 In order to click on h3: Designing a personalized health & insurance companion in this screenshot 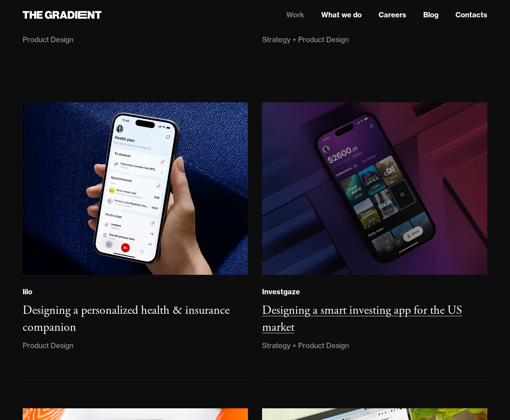, I will do `click(126, 318)`.